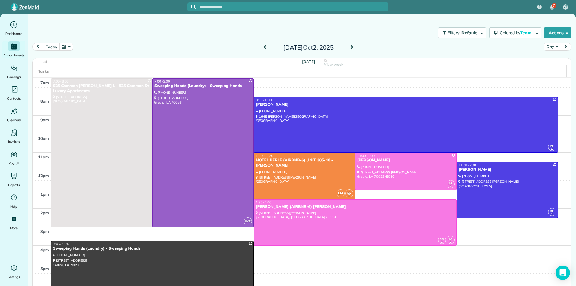 This screenshot has width=576, height=286. What do you see at coordinates (14, 120) in the screenshot?
I see `span: Cleaners` at bounding box center [14, 120].